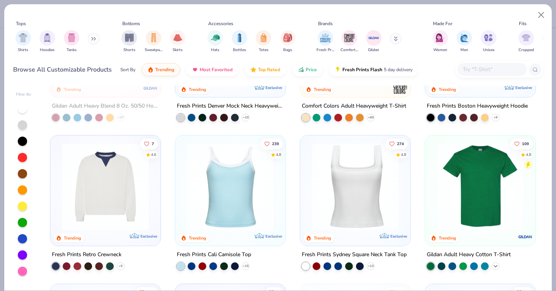 The width and height of the screenshot is (556, 291). What do you see at coordinates (62, 70) in the screenshot?
I see `div: Browse All Customizable Products` at bounding box center [62, 70].